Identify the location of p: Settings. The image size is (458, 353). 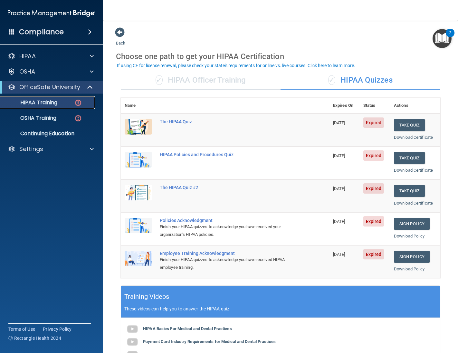
(31, 149).